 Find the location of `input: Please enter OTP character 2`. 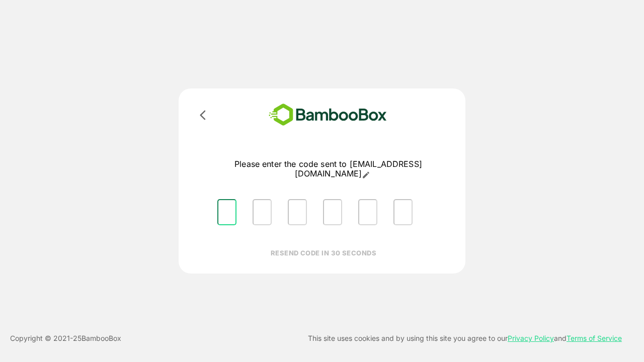

input: Please enter OTP character 2 is located at coordinates (262, 212).